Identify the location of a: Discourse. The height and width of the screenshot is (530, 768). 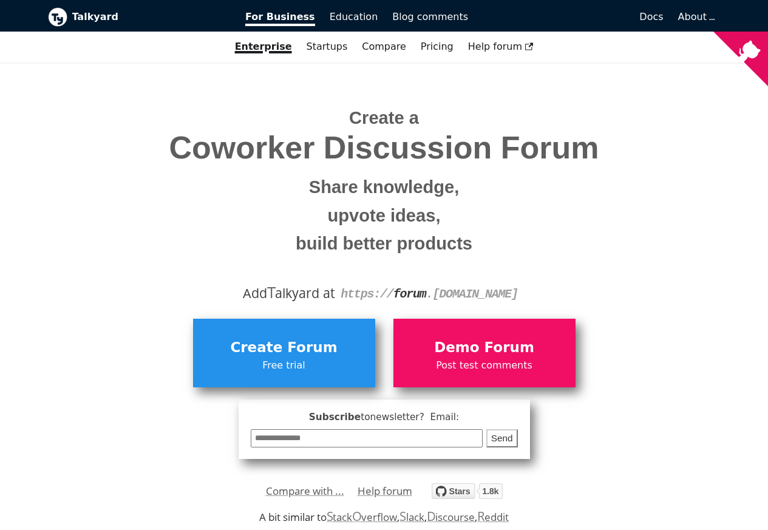
(450, 516).